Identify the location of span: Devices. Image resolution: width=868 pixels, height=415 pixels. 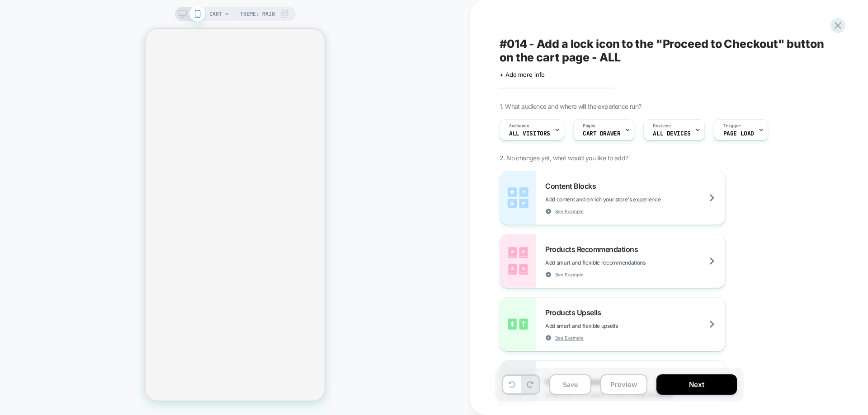
(661, 126).